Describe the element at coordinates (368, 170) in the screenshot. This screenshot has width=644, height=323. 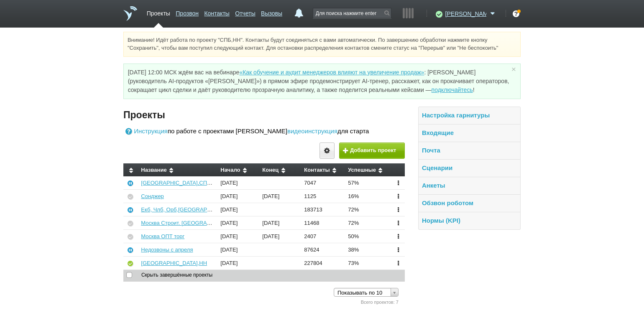
I see `div: Успешные` at that location.